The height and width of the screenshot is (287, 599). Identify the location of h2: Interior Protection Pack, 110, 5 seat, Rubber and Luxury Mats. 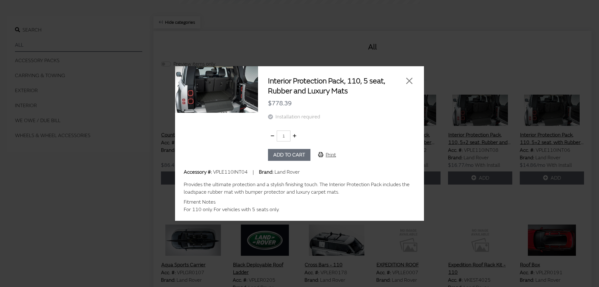
(328, 86).